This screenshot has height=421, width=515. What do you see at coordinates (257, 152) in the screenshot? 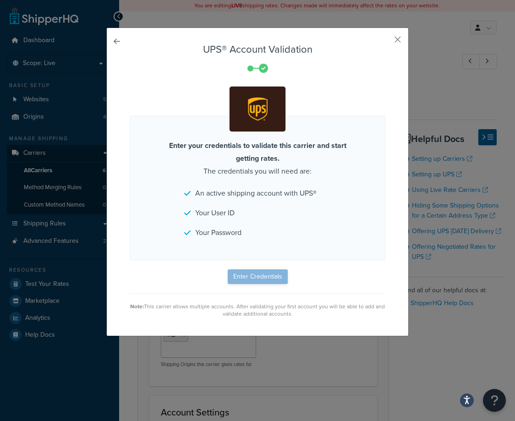
I see `strong: Enter your credentials to validate this carrier and start getting rates.` at bounding box center [257, 152].